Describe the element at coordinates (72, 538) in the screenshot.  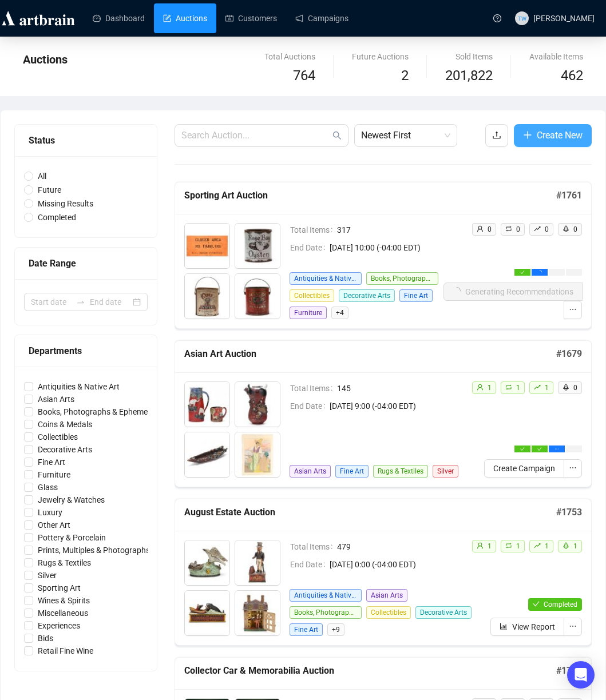
I see `span: Pottery & Porcelain` at that location.